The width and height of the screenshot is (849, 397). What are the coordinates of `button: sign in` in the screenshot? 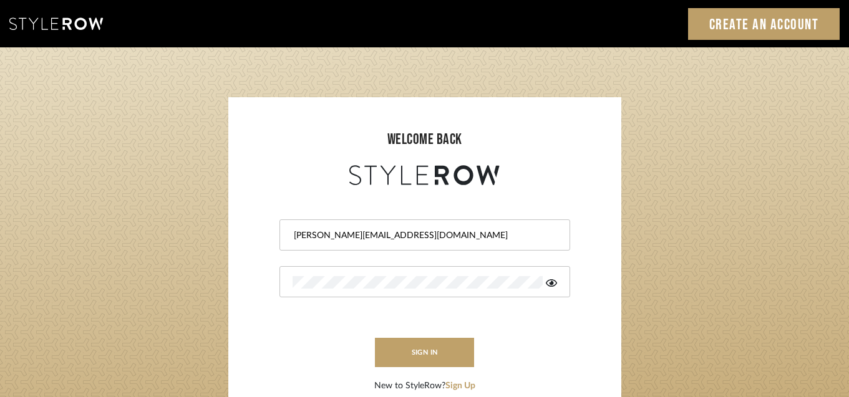 It's located at (425, 352).